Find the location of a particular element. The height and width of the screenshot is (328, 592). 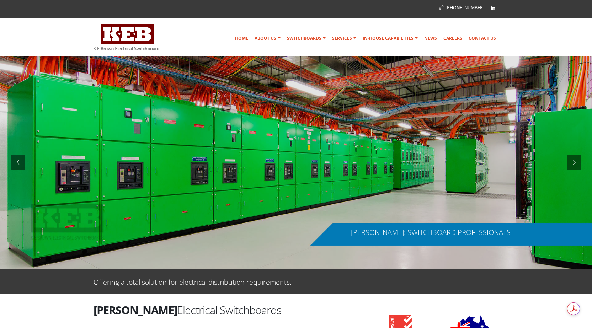

a: Home is located at coordinates (241, 38).